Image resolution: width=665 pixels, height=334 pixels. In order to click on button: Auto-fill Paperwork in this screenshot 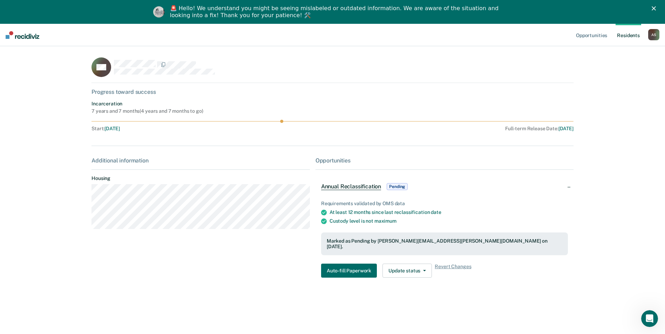, I will do `click(349, 271)`.